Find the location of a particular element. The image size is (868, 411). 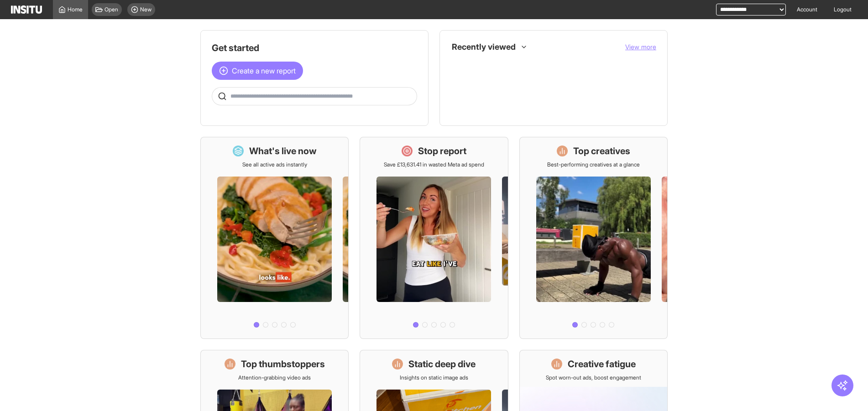

a: Stop reportSave £13,631.41 in wasted Meta ad spend is located at coordinates (433, 238).